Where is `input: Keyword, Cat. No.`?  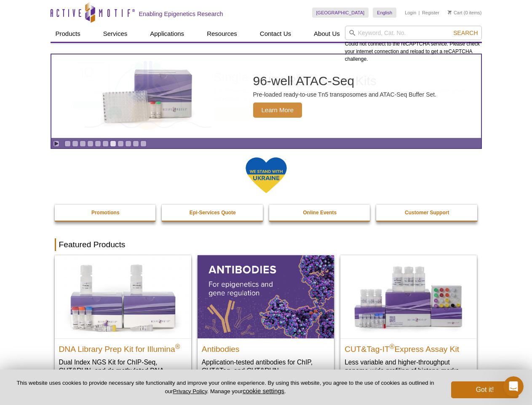
input: Keyword, Cat. No. is located at coordinates (414, 33).